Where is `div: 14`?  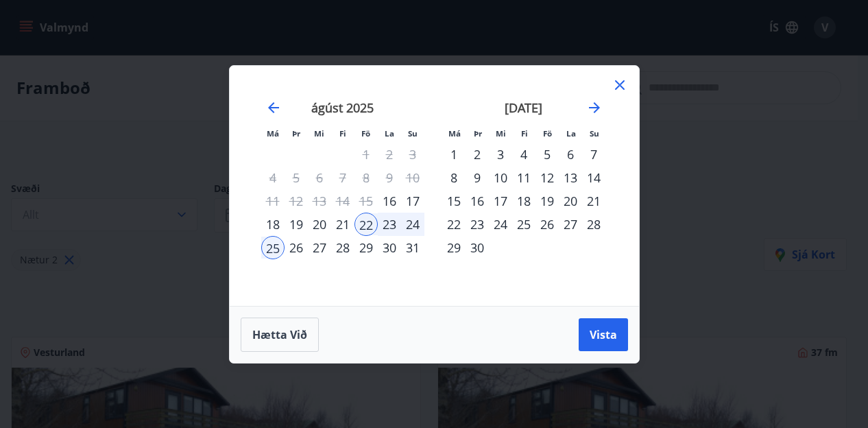 div: 14 is located at coordinates (594, 178).